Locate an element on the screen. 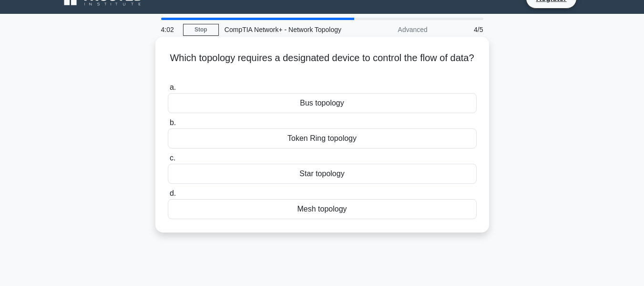  div: Star topology is located at coordinates (322, 174).